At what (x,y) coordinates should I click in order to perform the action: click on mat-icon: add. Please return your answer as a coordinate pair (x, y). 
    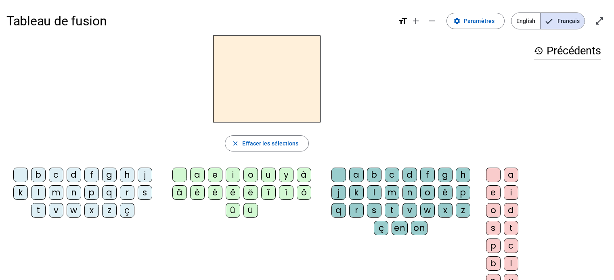
    Looking at the image, I should click on (416, 21).